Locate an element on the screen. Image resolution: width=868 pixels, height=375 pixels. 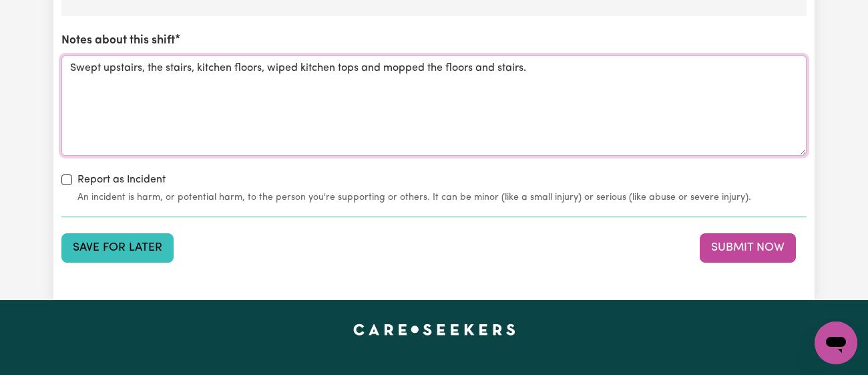
button: Submit your job report is located at coordinates (748, 248).